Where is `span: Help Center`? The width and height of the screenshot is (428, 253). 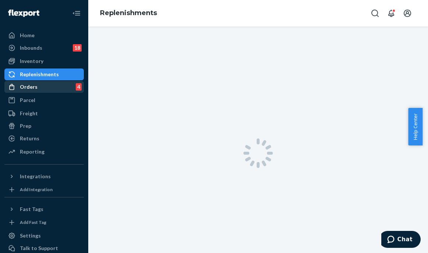
span: Help Center is located at coordinates (415, 126).